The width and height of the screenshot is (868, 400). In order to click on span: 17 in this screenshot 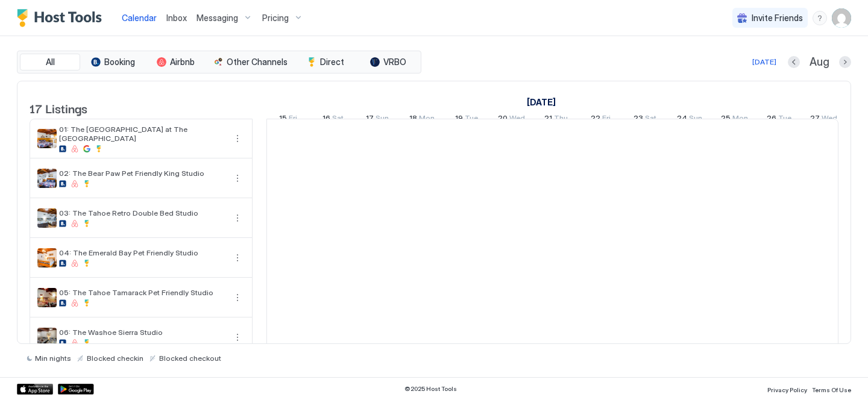, I will do `click(370, 119)`.